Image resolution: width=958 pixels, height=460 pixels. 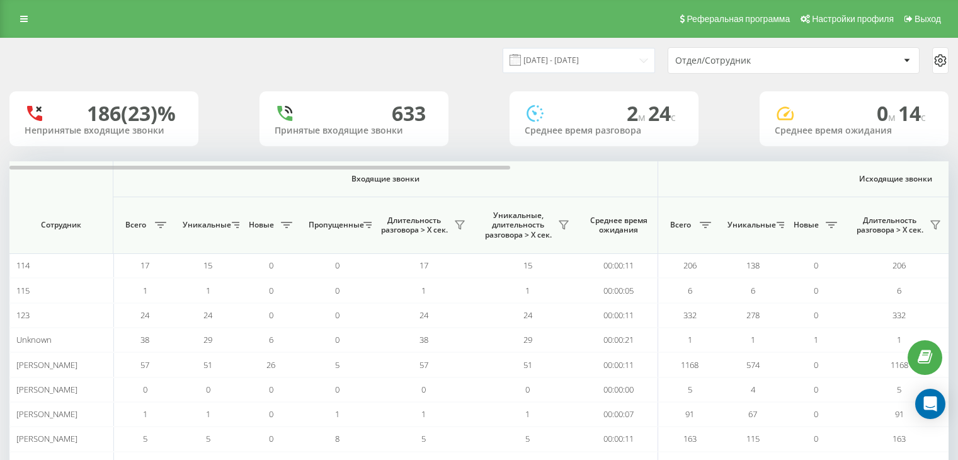 I want to click on div: 633, so click(x=409, y=113).